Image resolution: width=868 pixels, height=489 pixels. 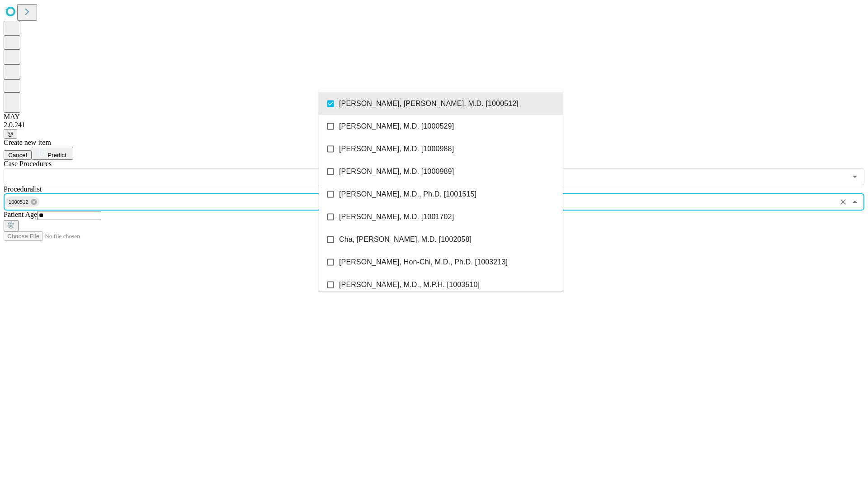 I want to click on span: Cancel, so click(x=18, y=155).